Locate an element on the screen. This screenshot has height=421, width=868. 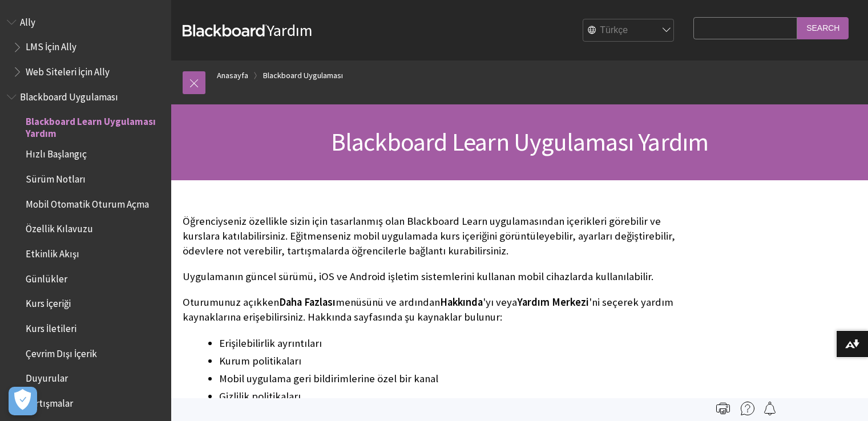
span: Kurs İçeriği is located at coordinates (48, 302).